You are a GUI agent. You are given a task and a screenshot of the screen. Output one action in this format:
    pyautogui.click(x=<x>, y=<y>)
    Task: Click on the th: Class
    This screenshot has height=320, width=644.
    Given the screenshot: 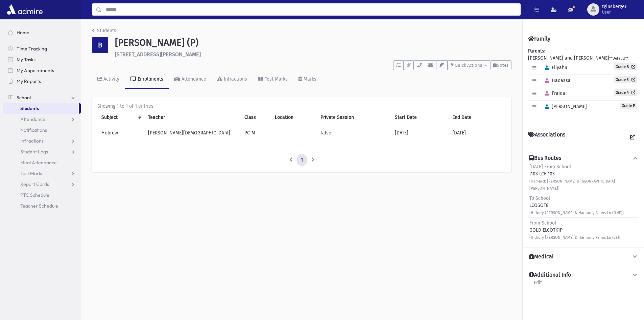 What is the action you would take?
    pyautogui.click(x=256, y=117)
    